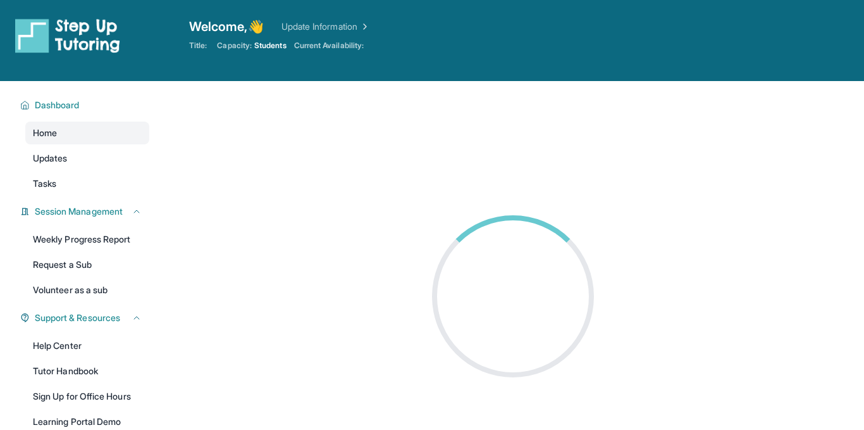 The height and width of the screenshot is (430, 864). I want to click on span: Capacity:, so click(234, 46).